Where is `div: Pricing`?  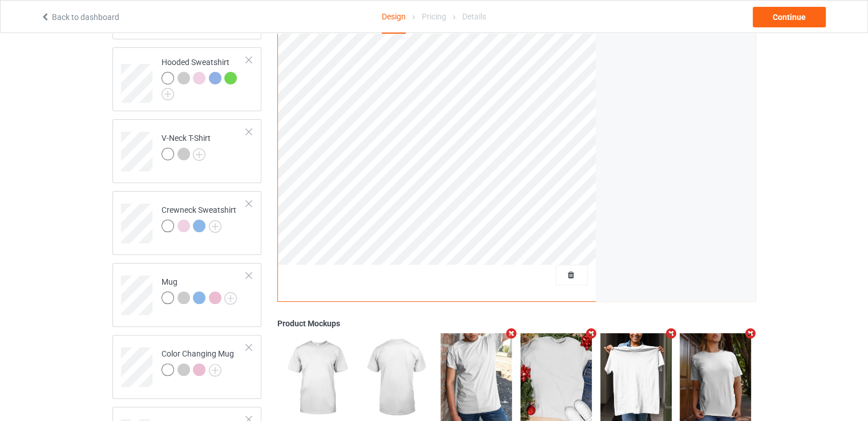
div: Pricing is located at coordinates (434, 17).